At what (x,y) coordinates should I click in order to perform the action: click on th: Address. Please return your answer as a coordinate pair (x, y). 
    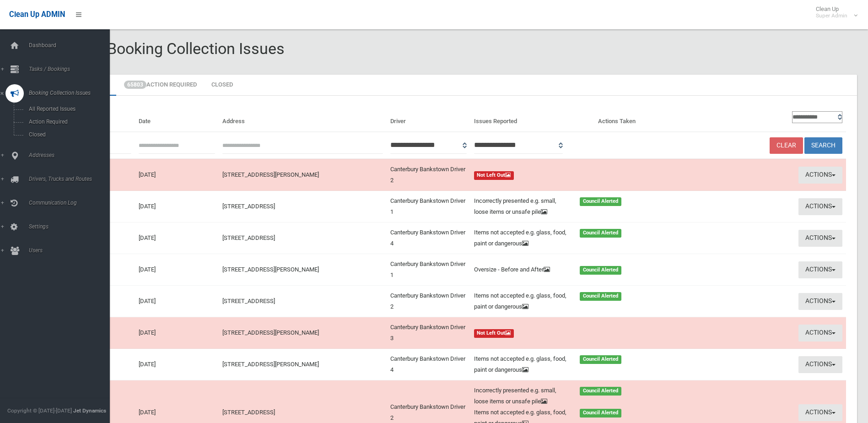
    Looking at the image, I should click on (302, 119).